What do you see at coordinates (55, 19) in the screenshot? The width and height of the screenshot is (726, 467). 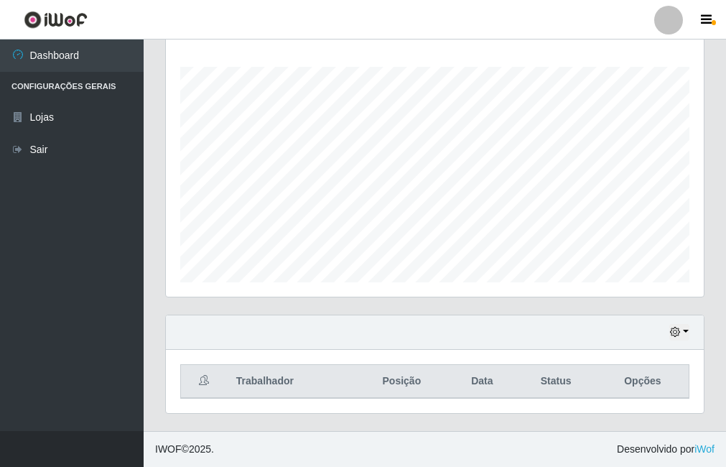 I see `img: CoreUI Logo` at bounding box center [55, 19].